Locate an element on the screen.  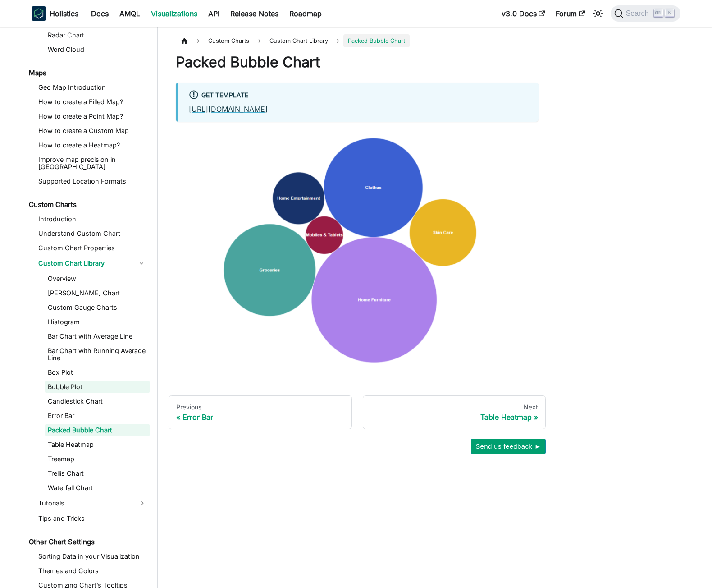
span: Search is located at coordinates (639, 13).